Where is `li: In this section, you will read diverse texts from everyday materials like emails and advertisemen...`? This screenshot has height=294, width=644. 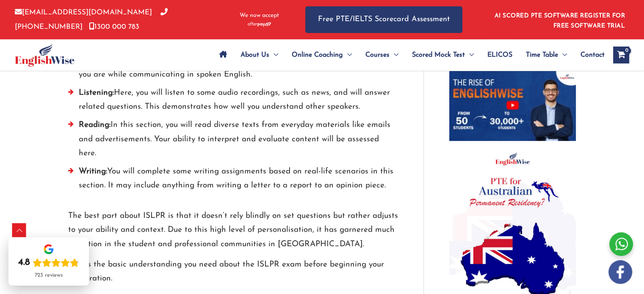
li: In this section, you will read diverse texts from everyday materials like emails and advertisemen... is located at coordinates (233, 142).